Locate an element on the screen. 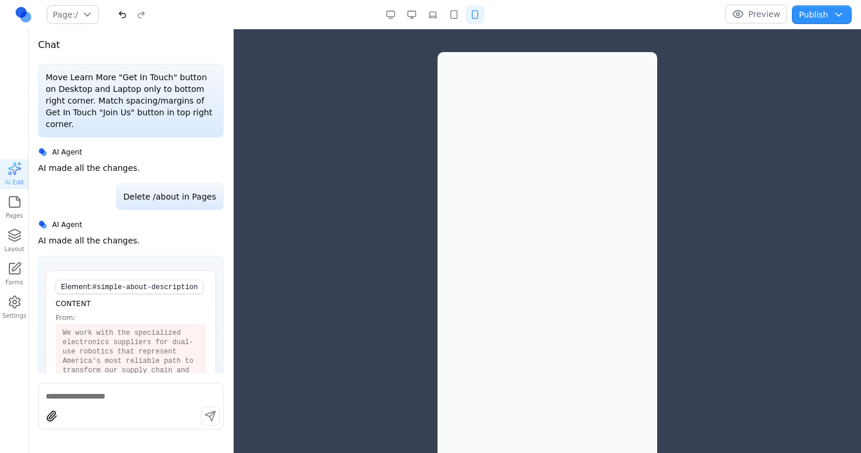 The image size is (861, 453). button: Page:/ is located at coordinates (73, 15).